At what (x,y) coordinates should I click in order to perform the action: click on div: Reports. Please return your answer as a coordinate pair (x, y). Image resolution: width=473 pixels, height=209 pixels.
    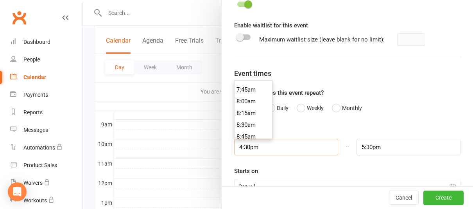
    Looking at the image, I should click on (33, 112).